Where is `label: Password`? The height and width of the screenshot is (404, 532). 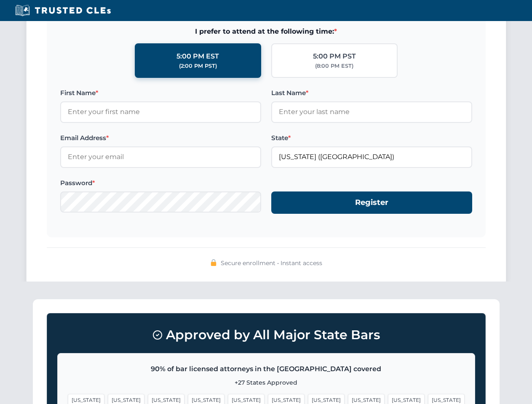
label: Password is located at coordinates (160, 183).